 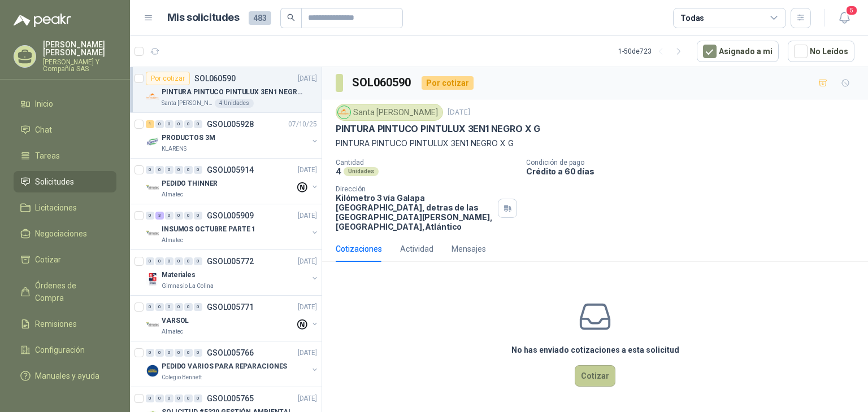 What do you see at coordinates (48, 156) in the screenshot?
I see `span: Tareas` at bounding box center [48, 156].